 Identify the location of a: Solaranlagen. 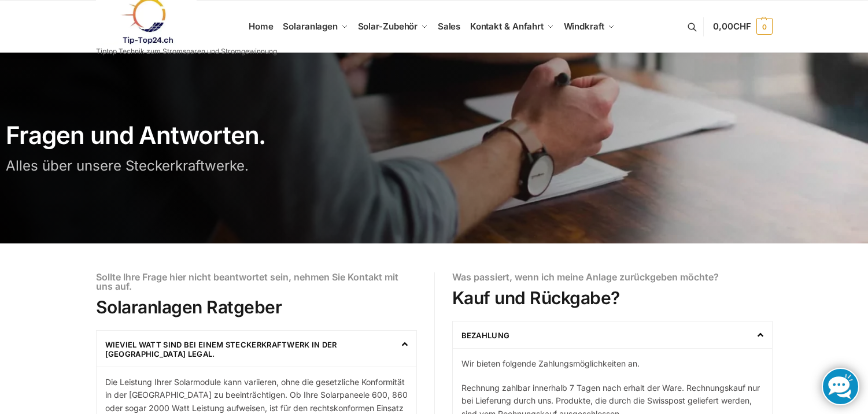
(315, 27).